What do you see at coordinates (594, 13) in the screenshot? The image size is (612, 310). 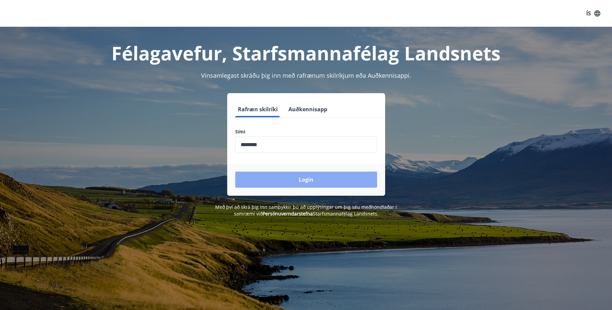 I see `button: ÍS` at bounding box center [594, 13].